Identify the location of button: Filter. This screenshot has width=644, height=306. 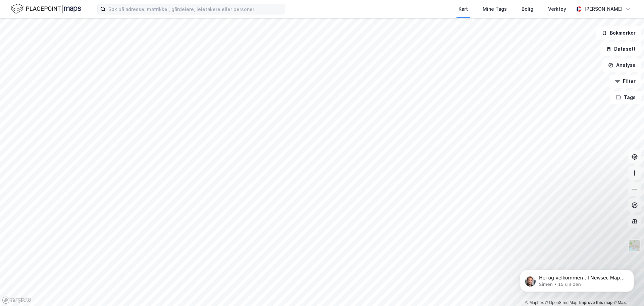
(625, 82).